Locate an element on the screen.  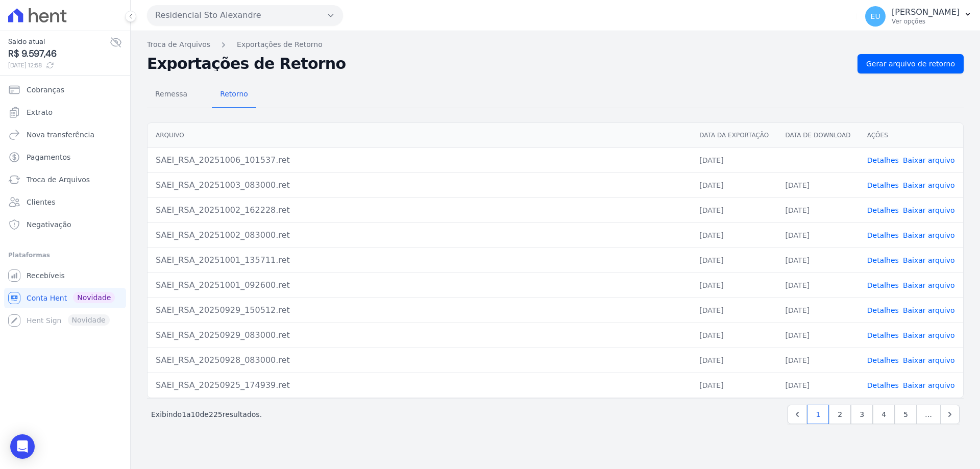
th: Ações is located at coordinates (911, 135).